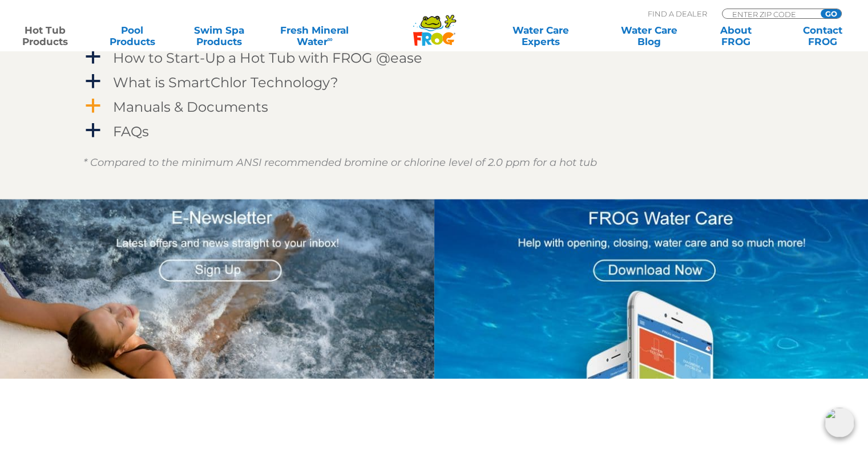 This screenshot has width=868, height=451. What do you see at coordinates (735, 36) in the screenshot?
I see `a: AboutFROG` at bounding box center [735, 36].